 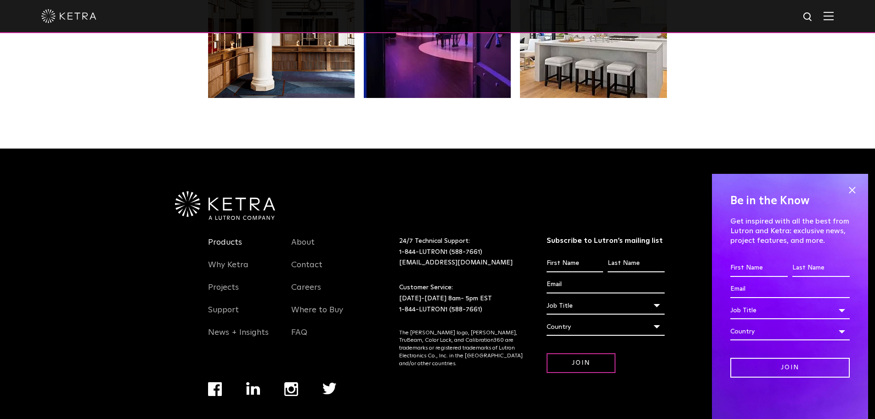 What do you see at coordinates (238, 338) in the screenshot?
I see `a: News + Insights` at bounding box center [238, 338].